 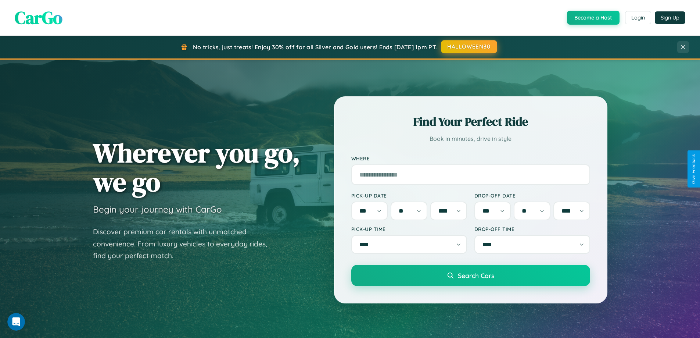 What do you see at coordinates (471, 275) in the screenshot?
I see `button: Search Cars` at bounding box center [471, 275].